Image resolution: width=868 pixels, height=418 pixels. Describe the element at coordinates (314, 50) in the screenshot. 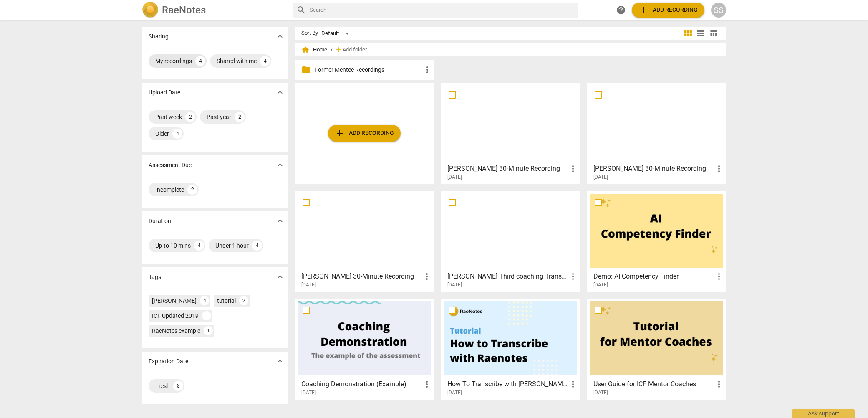

I see `span: Home` at that location.